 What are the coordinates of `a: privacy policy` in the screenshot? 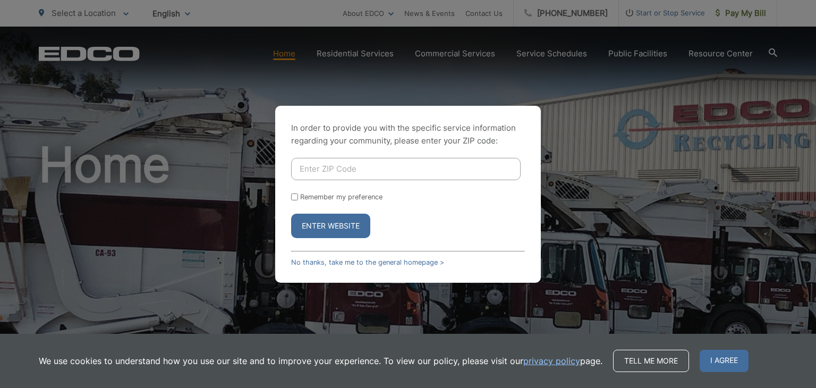 It's located at (551, 361).